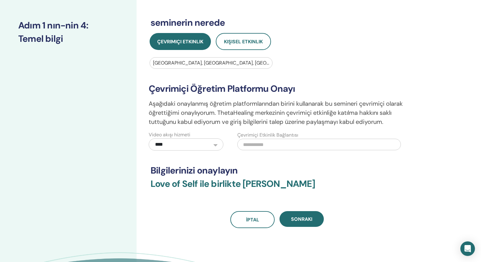  What do you see at coordinates (243, 42) in the screenshot?
I see `span: Kişisel Etkinlik` at bounding box center [243, 42].